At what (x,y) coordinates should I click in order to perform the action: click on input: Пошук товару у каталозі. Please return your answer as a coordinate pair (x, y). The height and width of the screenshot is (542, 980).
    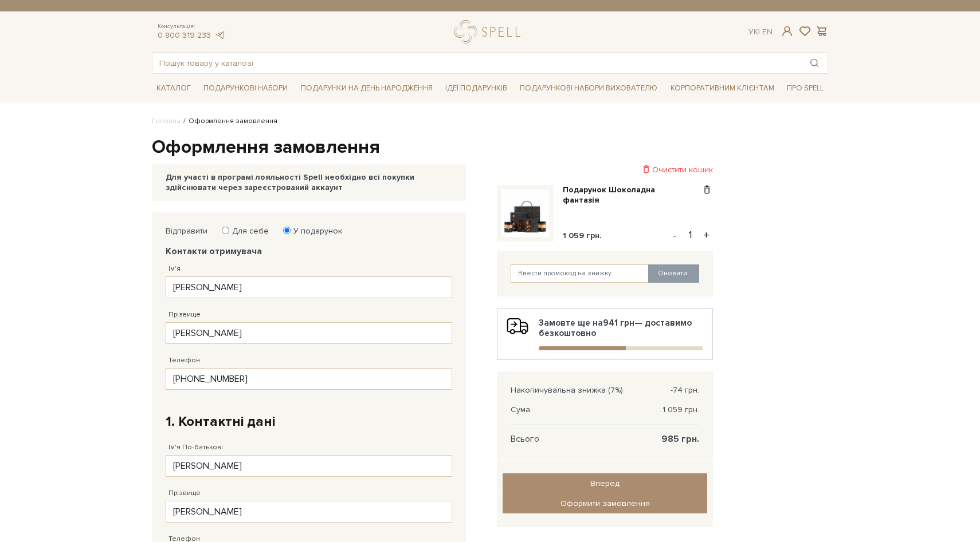
    Looking at the image, I should click on (477, 63).